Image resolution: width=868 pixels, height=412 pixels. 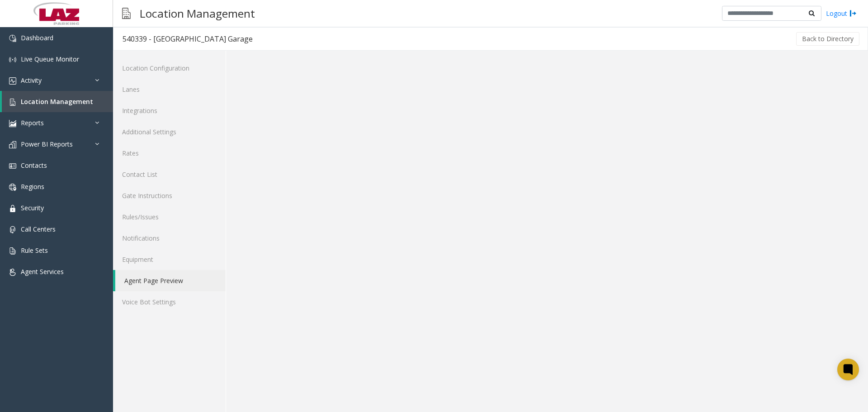 What do you see at coordinates (32, 207) in the screenshot?
I see `span: Security` at bounding box center [32, 207].